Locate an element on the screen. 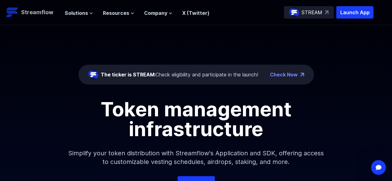  img: Streamflow Logo is located at coordinates (12, 12).